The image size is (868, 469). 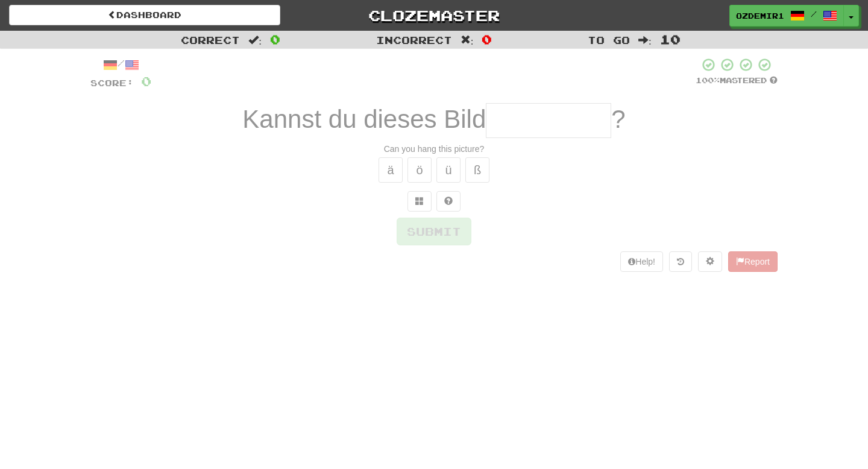 I want to click on a: Clozemaster, so click(x=434, y=15).